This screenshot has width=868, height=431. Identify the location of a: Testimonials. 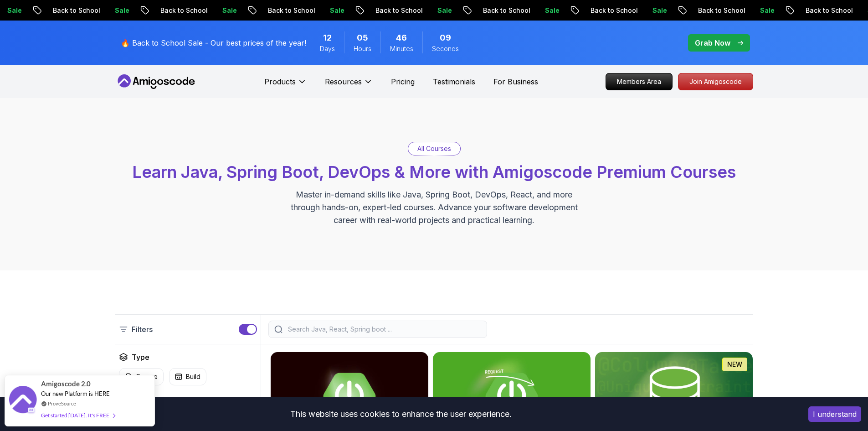
(454, 81).